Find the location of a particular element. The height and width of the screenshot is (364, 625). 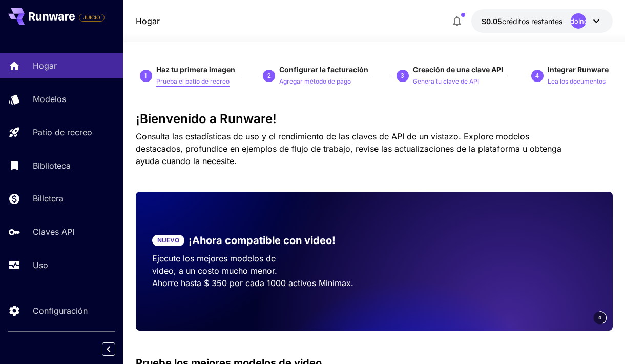

span: Configurar la facturación is located at coordinates (324, 69).